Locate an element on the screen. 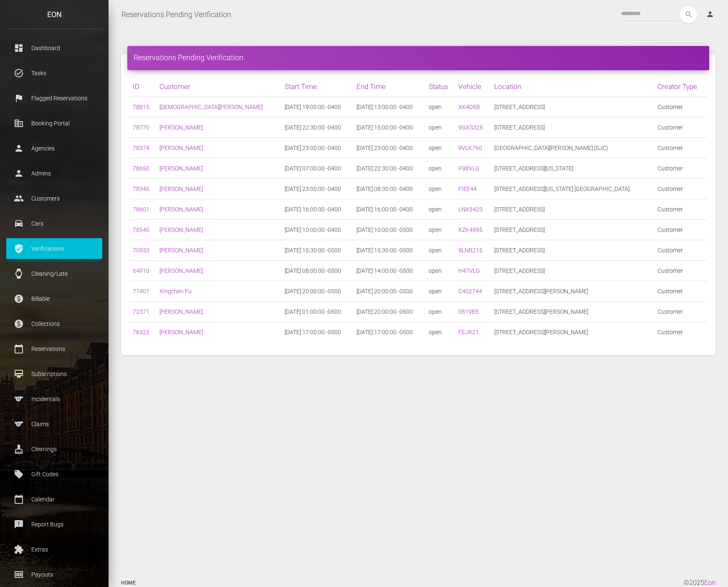 The width and height of the screenshot is (728, 587). i: search is located at coordinates (688, 15).